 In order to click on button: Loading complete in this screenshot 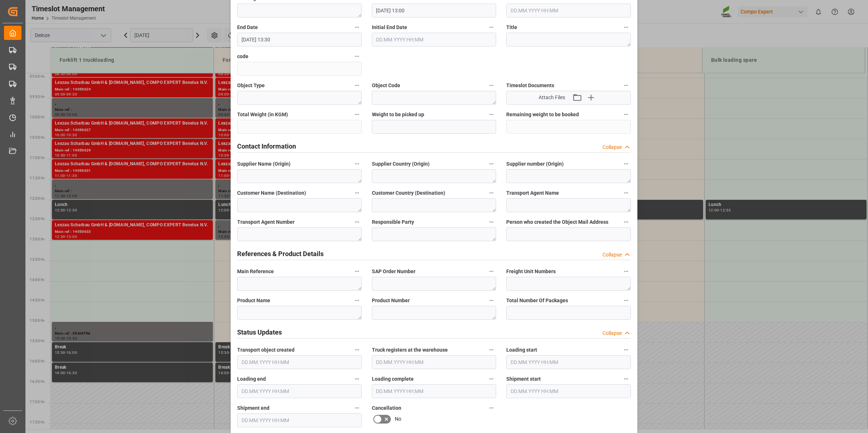, I will do `click(492, 379)`.